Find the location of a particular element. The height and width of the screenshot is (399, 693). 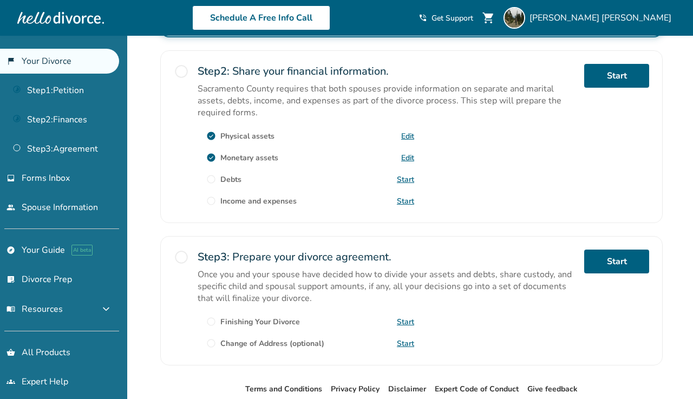

div: Monetary assets is located at coordinates (249, 157).